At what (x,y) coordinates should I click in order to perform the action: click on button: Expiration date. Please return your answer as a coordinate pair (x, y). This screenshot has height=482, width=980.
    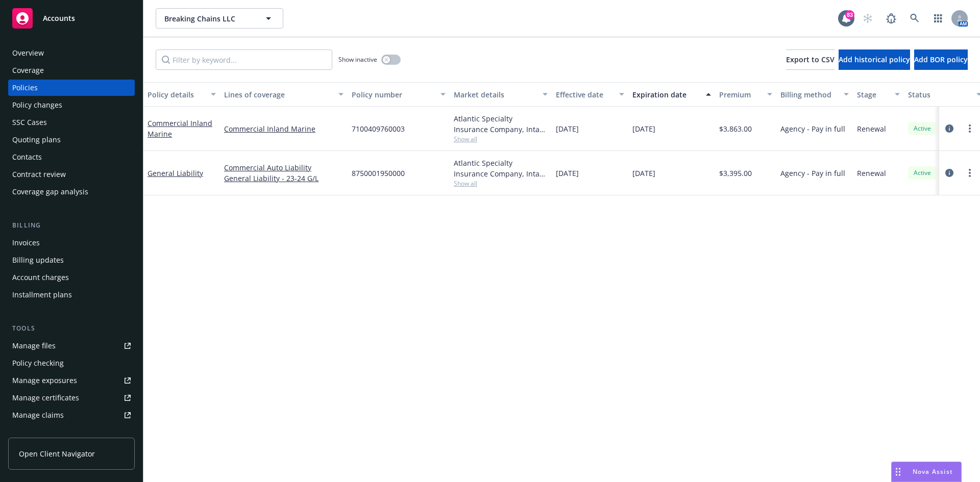
    Looking at the image, I should click on (672, 94).